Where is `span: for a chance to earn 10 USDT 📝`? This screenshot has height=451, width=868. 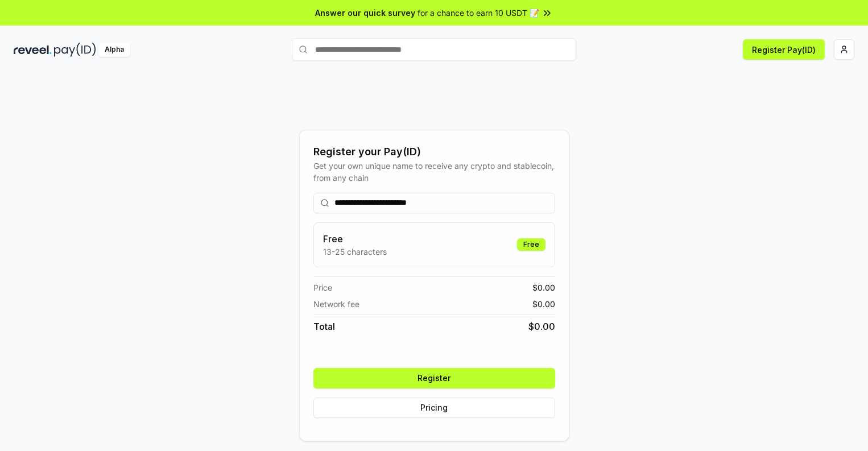 span: for a chance to earn 10 USDT 📝 is located at coordinates (478, 13).